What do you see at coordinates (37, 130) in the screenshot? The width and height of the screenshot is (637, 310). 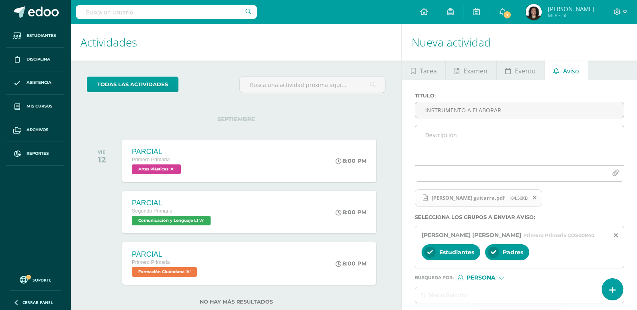 I see `span: Archivos` at bounding box center [37, 130].